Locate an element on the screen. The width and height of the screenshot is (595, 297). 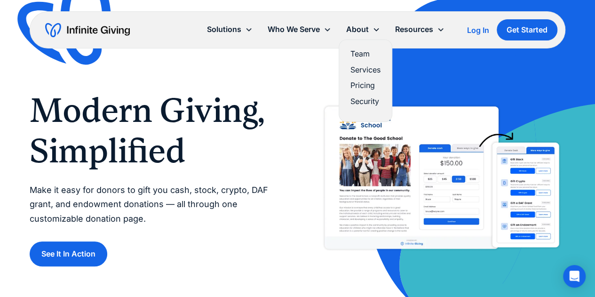
a: See It In Action is located at coordinates (68, 253).